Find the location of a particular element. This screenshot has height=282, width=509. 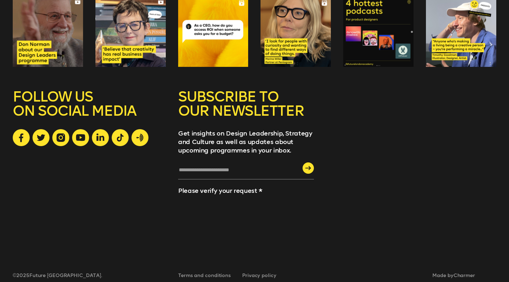

h5: SUBSCRIBE TO OUR NEWSLETTER is located at coordinates (246, 109).